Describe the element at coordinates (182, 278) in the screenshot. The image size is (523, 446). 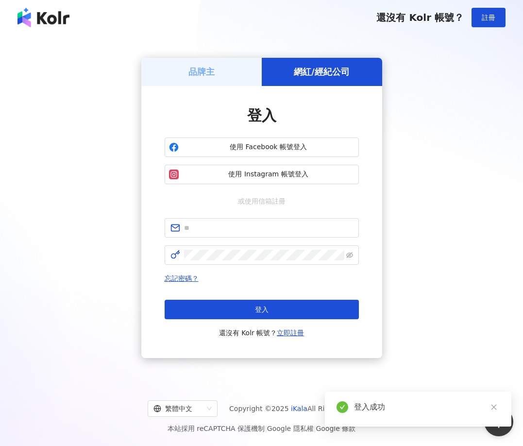
I see `a: 忘記密碼？` at that location.